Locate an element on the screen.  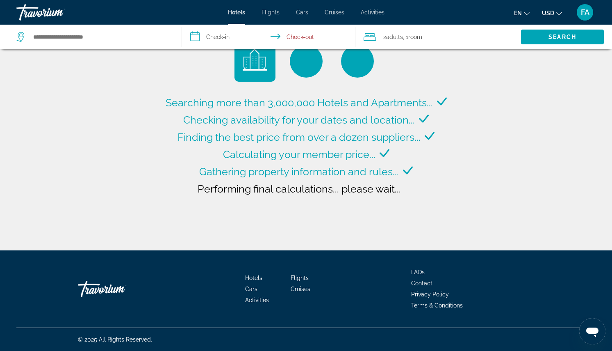
a: Go Home is located at coordinates (119, 289).